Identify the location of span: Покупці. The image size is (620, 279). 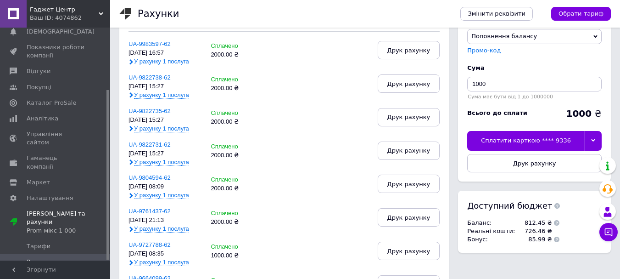
(39, 87).